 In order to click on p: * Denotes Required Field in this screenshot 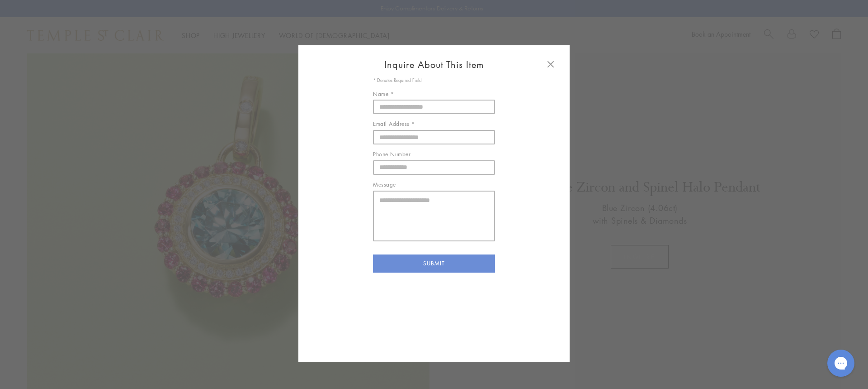, I will do `click(434, 80)`.